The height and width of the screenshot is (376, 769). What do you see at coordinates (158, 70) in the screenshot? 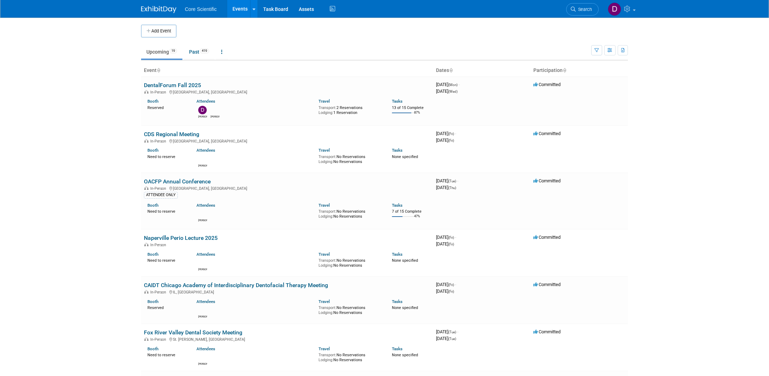
I see `a: Sort by Event Name` at bounding box center [158, 70].